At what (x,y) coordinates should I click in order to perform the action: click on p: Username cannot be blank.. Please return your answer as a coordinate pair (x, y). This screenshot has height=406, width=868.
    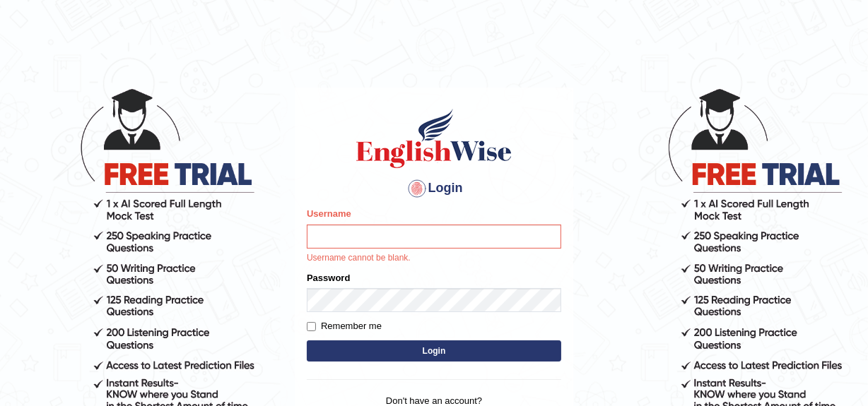
    Looking at the image, I should click on (434, 258).